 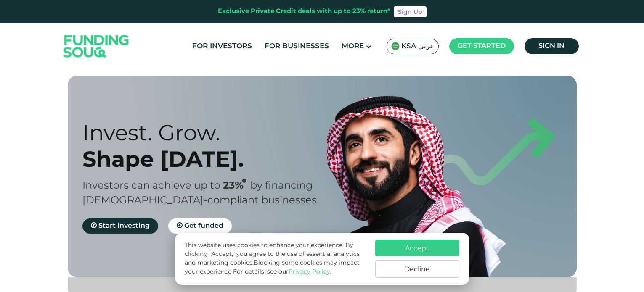 What do you see at coordinates (272, 267) in the screenshot?
I see `span: Blocking some cookies may impact your experience` at bounding box center [272, 267].